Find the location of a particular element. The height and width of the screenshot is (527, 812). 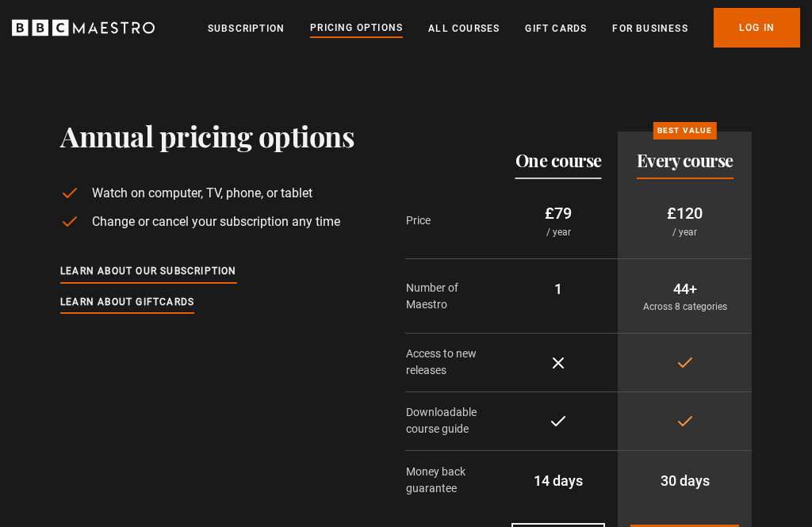

li: Change or cancel your subscription any time is located at coordinates (207, 222).